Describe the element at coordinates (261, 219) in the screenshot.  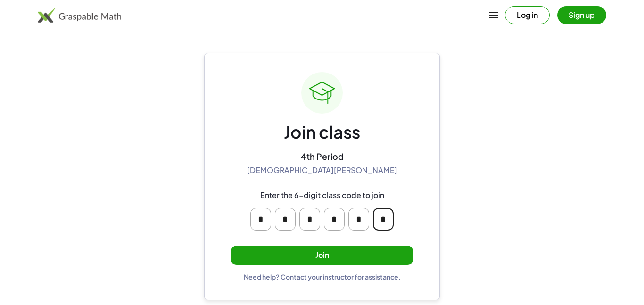
I see `input: Please enter OTP character 1` at that location.